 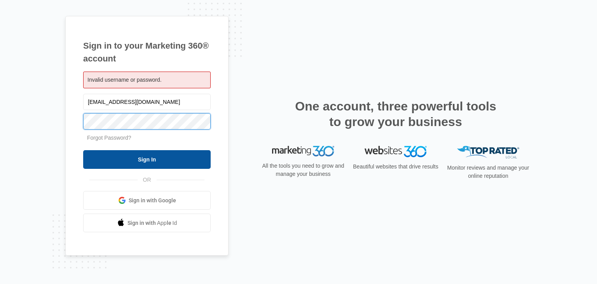 What do you see at coordinates (488, 172) in the screenshot?
I see `p: Monitor reviews and manage your online reputation` at bounding box center [488, 172].